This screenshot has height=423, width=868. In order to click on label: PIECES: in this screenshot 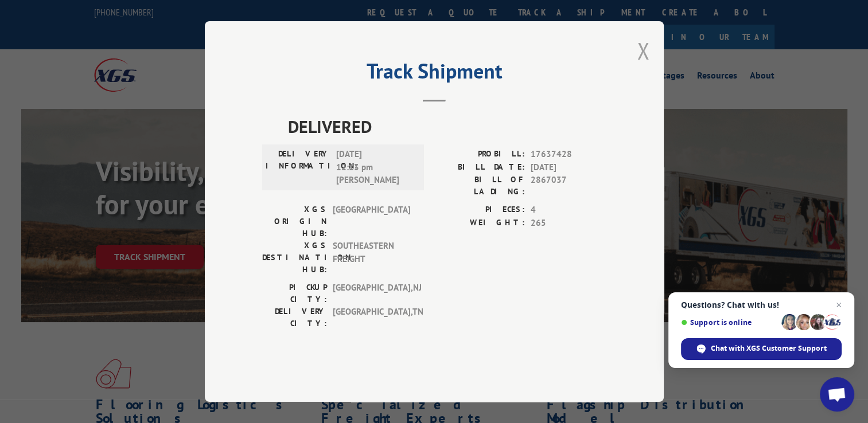, I will do `click(480, 210)`.